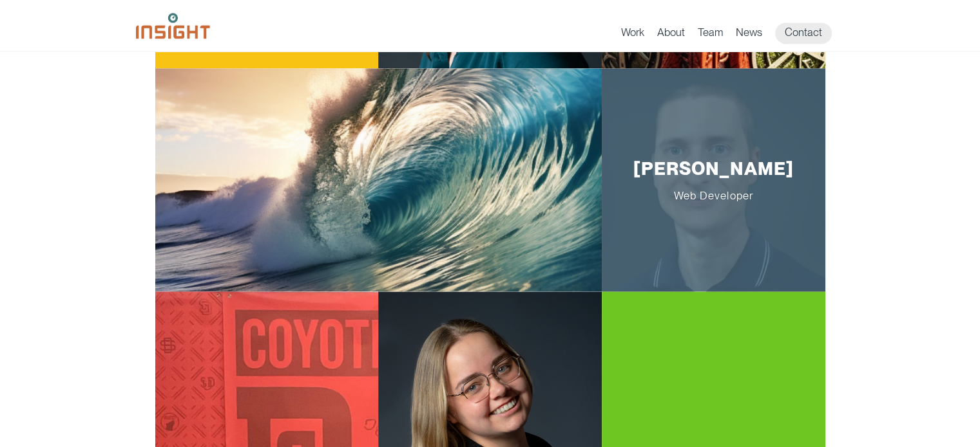 This screenshot has height=447, width=980. What do you see at coordinates (633, 35) in the screenshot?
I see `a: Work` at bounding box center [633, 35].